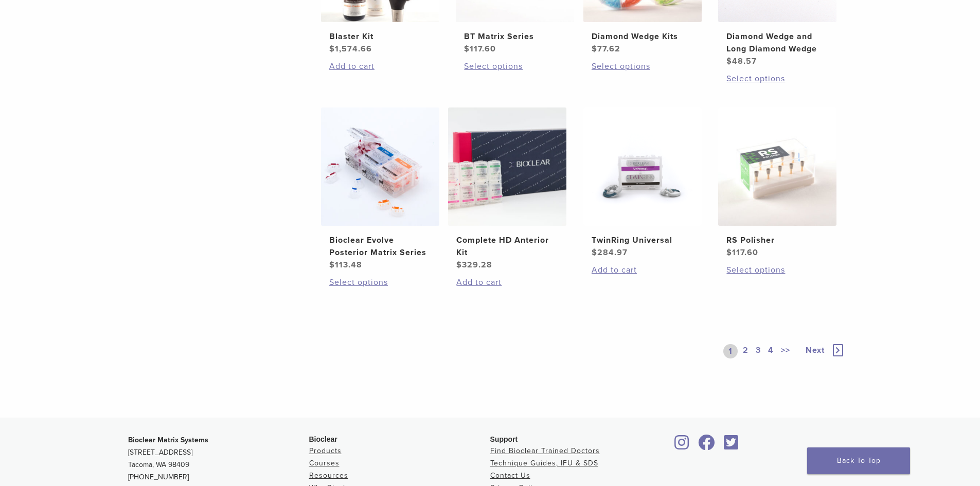  What do you see at coordinates (507, 282) in the screenshot?
I see `a: Add to cart: “Complete HD Anterior Kit”` at bounding box center [507, 282].